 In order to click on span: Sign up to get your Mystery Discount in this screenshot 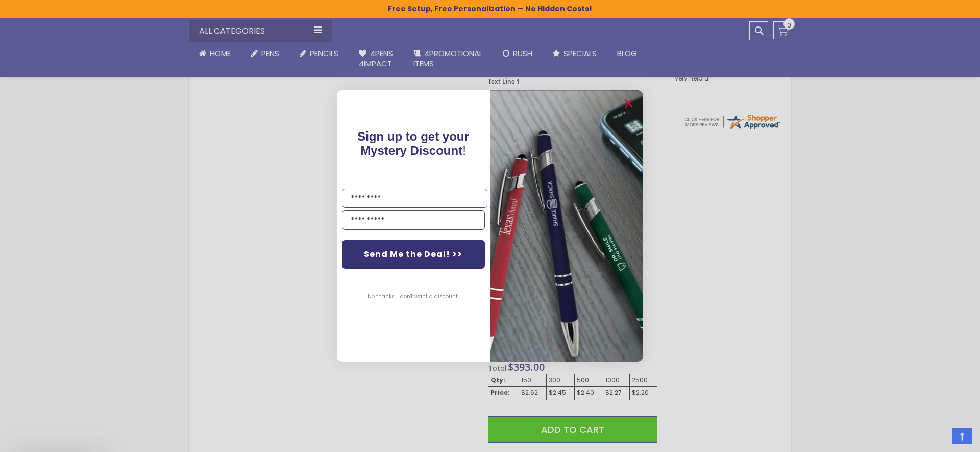, I will do `click(413, 143)`.